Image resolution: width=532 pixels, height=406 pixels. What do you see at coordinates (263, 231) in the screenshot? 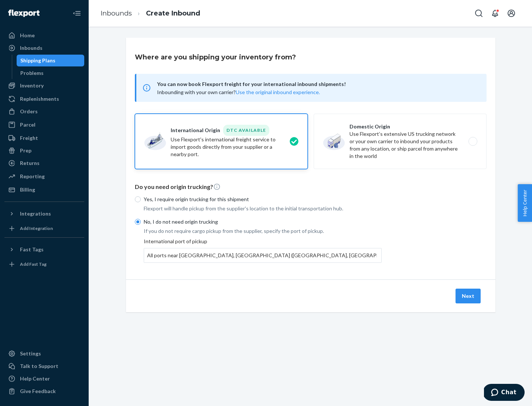
I see `p: If you do not require cargo pickup from the supplier, specify the port of pickup.` at bounding box center [263, 231].